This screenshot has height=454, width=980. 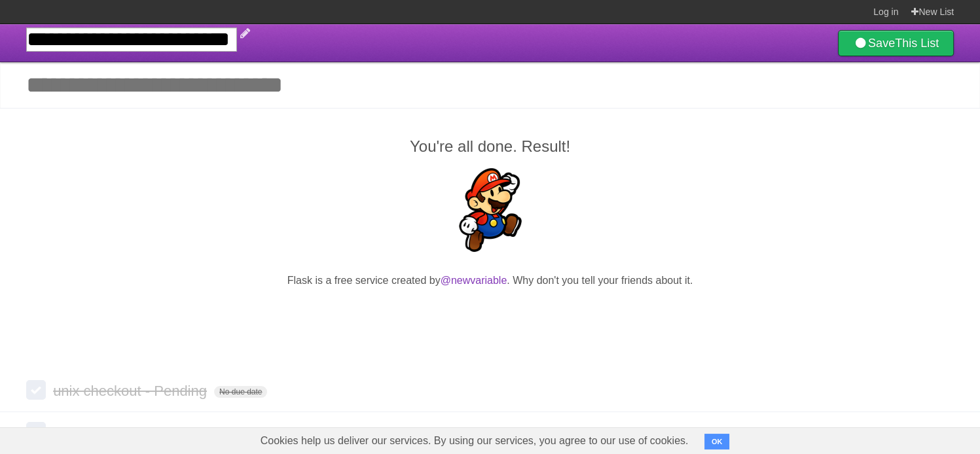 I want to click on a: SaveThis List, so click(x=895, y=43).